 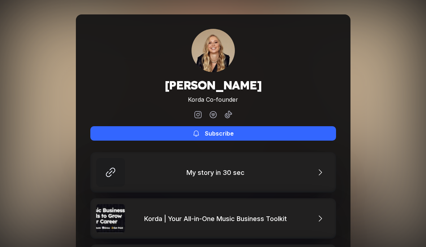 What do you see at coordinates (213, 173) in the screenshot?
I see `a: My story in 30 sec` at bounding box center [213, 173].